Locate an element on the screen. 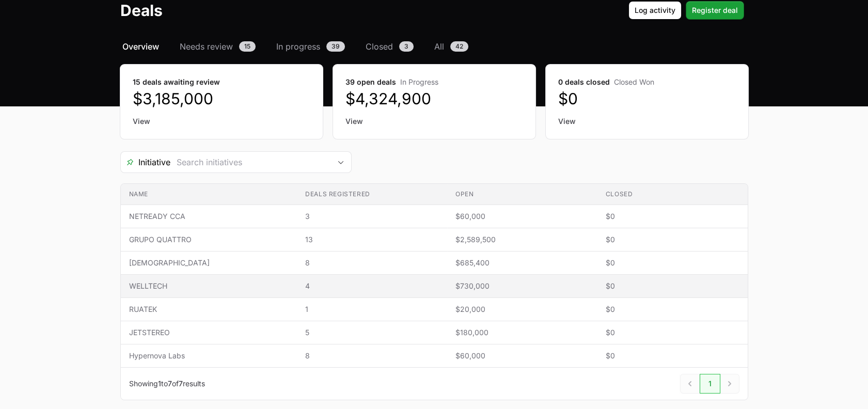 The width and height of the screenshot is (868, 409). span: WELLTECH is located at coordinates (209, 286).